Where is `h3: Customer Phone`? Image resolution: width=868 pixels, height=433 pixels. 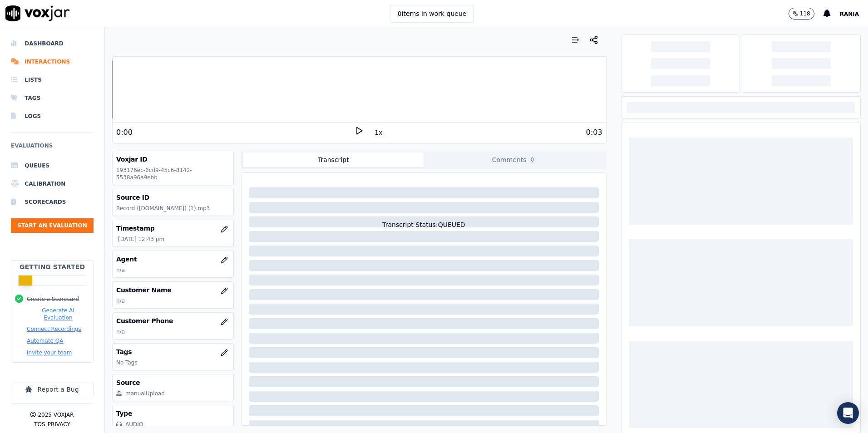 h3: Customer Phone is located at coordinates (173, 321).